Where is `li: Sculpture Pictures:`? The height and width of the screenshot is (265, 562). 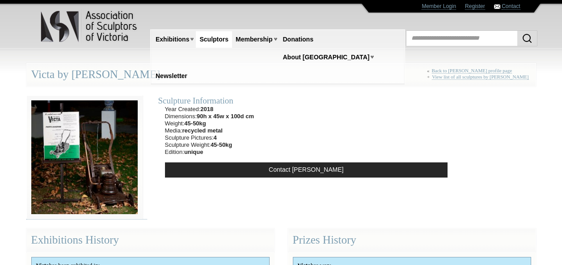 li: Sculpture Pictures: is located at coordinates (209, 138).